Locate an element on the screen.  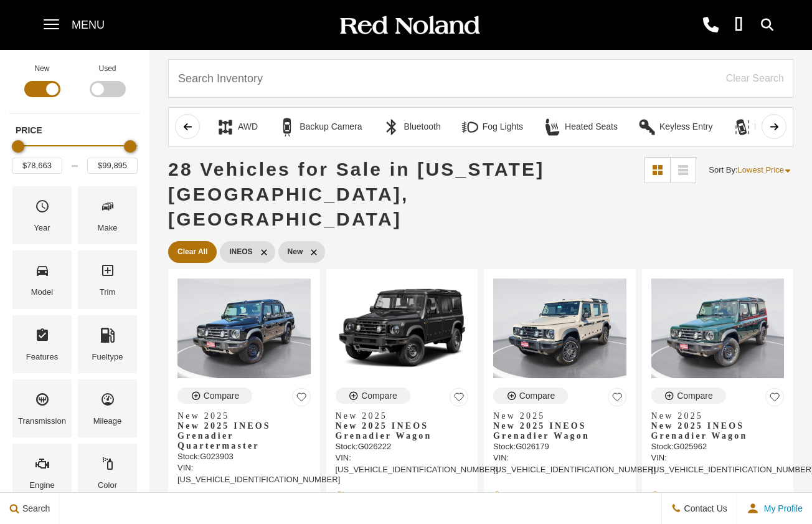
div: Maximum Price is located at coordinates (130, 147).